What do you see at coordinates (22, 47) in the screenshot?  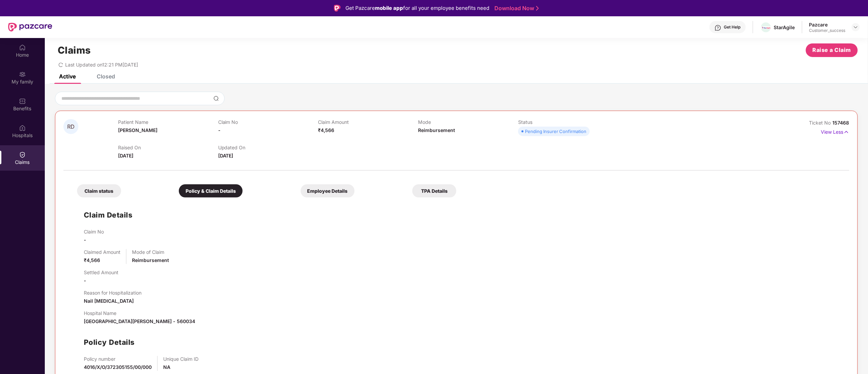 I see `img: svg+xml;base64,PHN2ZyBpZD0iSG9tZSIgeG1sbnM9Imh0dHA6Ly93d3cudzMub3JnLzIwMDAvc3ZnIiB3aWR0aD0iMjAiIG...` at bounding box center [22, 47].